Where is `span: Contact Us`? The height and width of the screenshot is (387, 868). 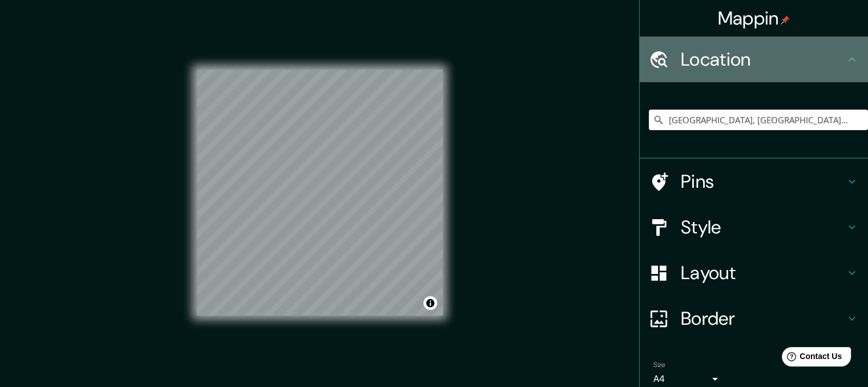
span: Contact Us is located at coordinates (54, 14).